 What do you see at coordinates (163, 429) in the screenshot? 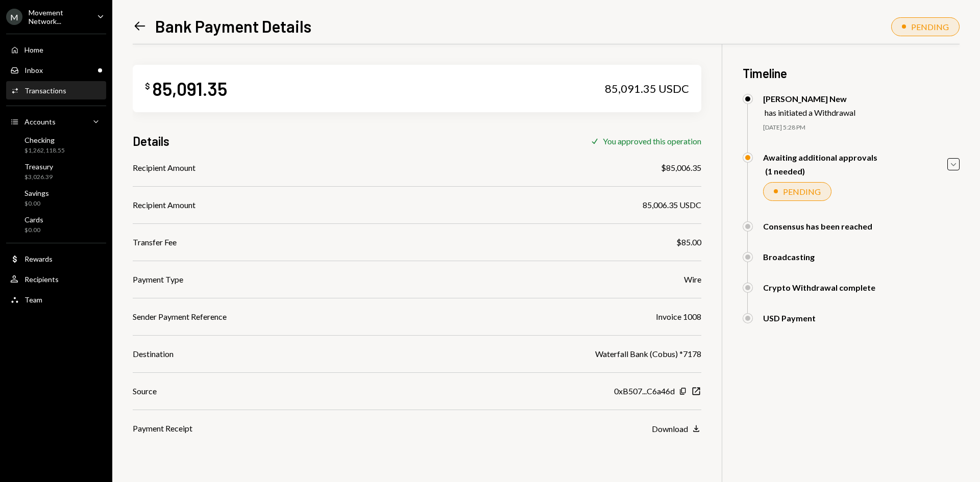
I see `div: Payment Receipt` at bounding box center [163, 429].